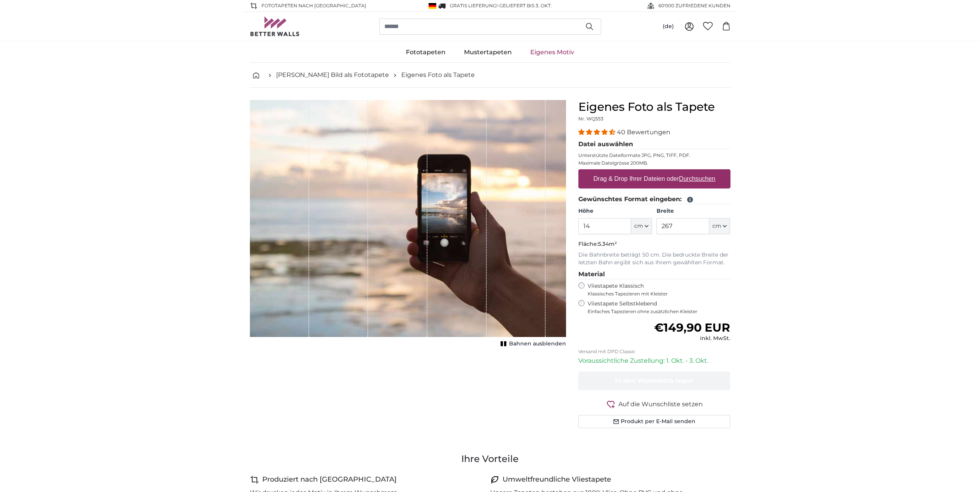 Image resolution: width=980 pixels, height=492 pixels. What do you see at coordinates (654, 107) in the screenshot?
I see `h1: Eigenes Foto als Tapete` at bounding box center [654, 107].